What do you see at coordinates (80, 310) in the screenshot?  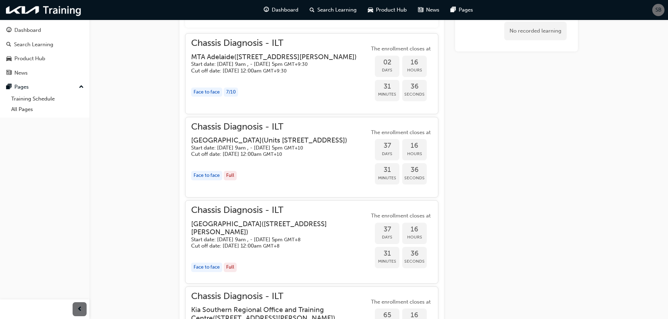 I see `span: prev-icon` at bounding box center [80, 310].